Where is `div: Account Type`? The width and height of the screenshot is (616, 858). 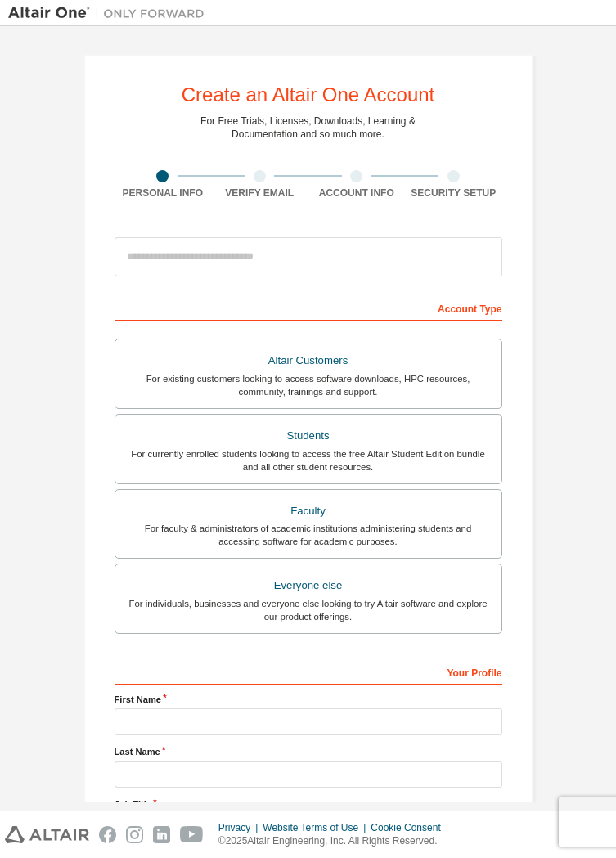
div: Account Type is located at coordinates (308, 308).